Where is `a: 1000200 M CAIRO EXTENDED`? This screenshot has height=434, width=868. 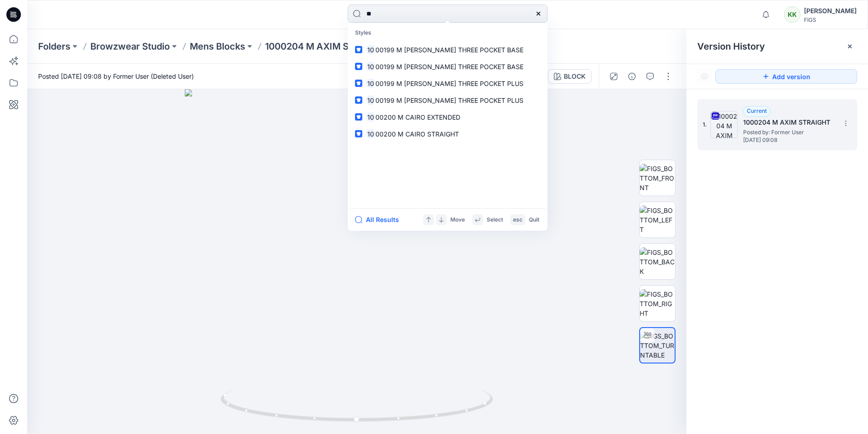 a: 1000200 M CAIRO EXTENDED is located at coordinates (448, 117).